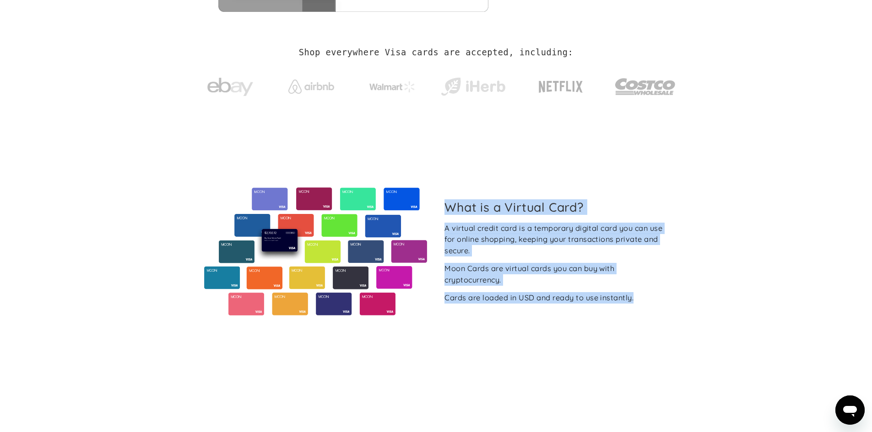 The image size is (872, 432). What do you see at coordinates (473, 85) in the screenshot?
I see `a: iHerb` at bounding box center [473, 85].